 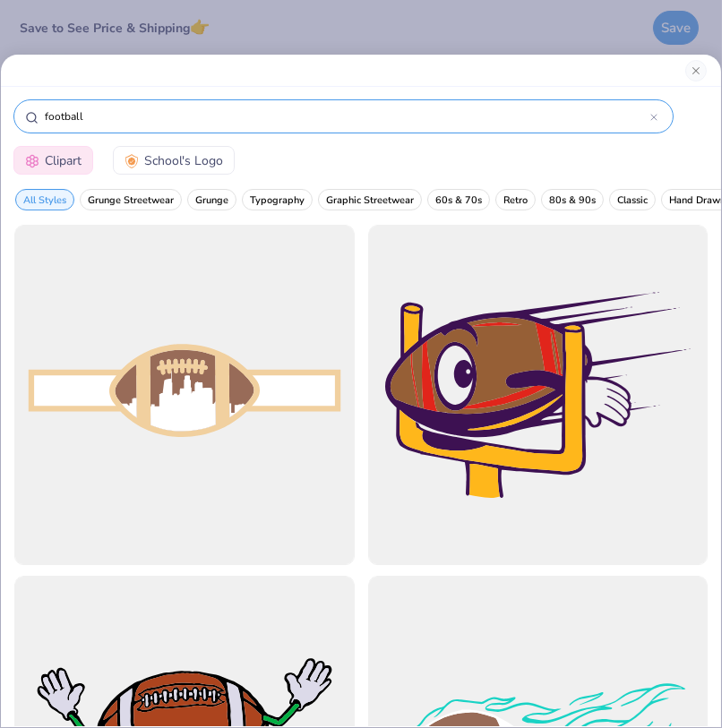 What do you see at coordinates (53, 161) in the screenshot?
I see `button: ClipartClipart` at bounding box center [53, 161].